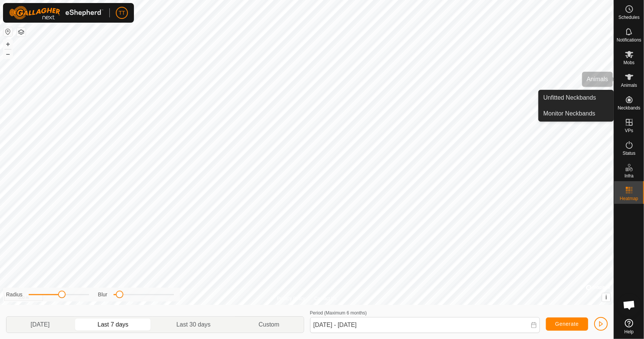 This screenshot has width=644, height=339. I want to click on span: Status, so click(629, 153).